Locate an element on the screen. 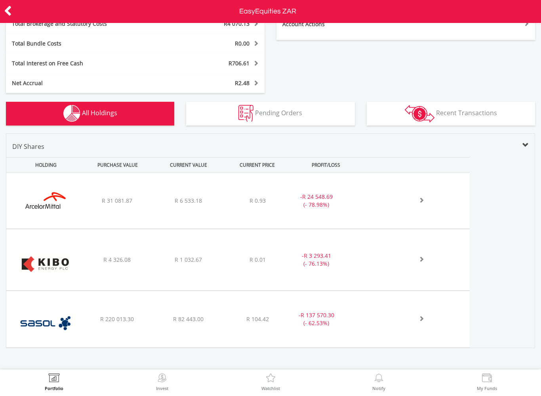 The image size is (541, 396). button: Pending Orders is located at coordinates (270, 114).